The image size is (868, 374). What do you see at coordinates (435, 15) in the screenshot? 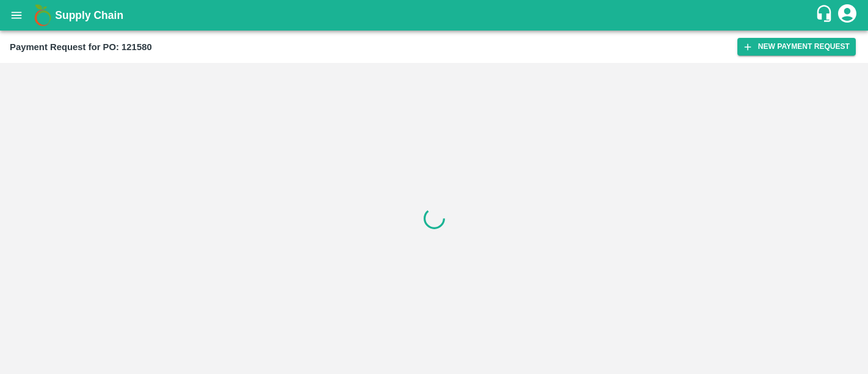
I see `a: Supply Chain` at bounding box center [435, 15].